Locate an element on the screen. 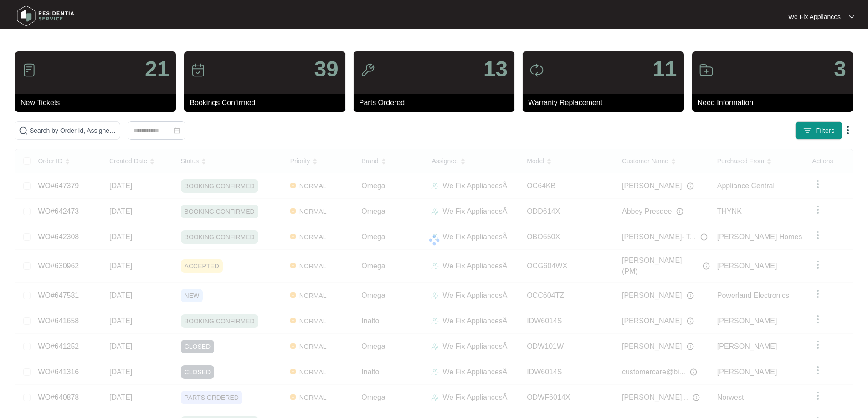 The width and height of the screenshot is (868, 418). p: Warranty Replacement is located at coordinates (606, 103).